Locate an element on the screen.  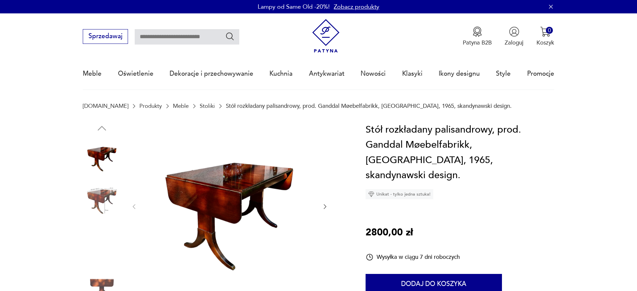
a: Ikony designu is located at coordinates (459, 74).